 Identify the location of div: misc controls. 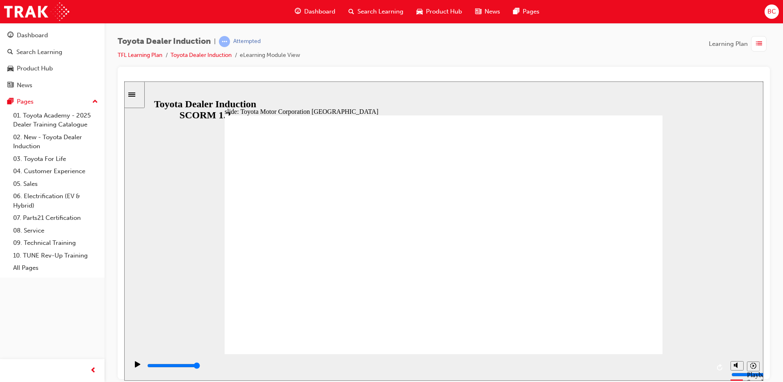
(618, 286).